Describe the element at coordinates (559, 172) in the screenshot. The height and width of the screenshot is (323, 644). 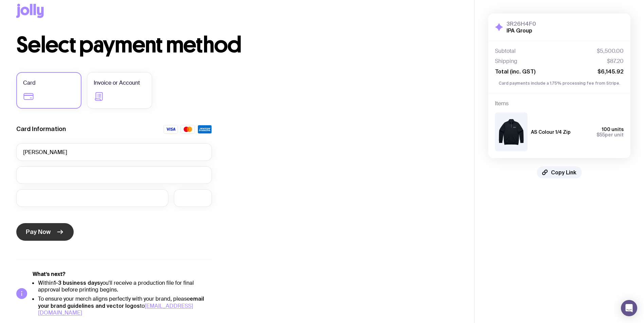
I see `button: Copy Link` at that location.